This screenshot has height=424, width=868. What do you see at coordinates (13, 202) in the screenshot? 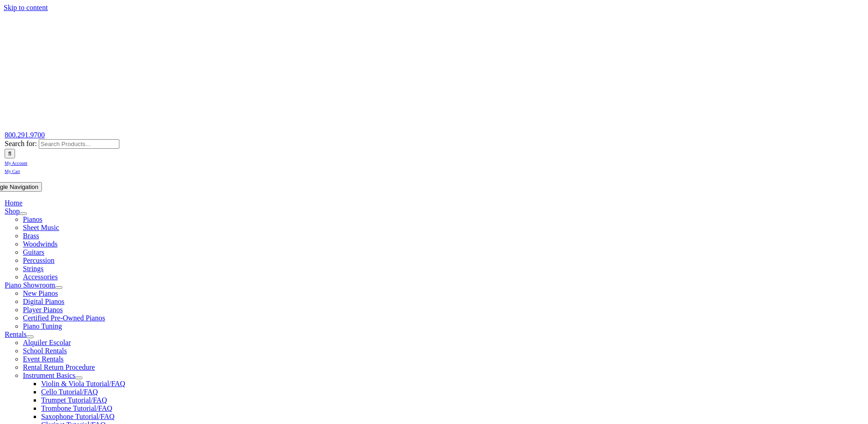
I see `a: Home` at bounding box center [13, 202].